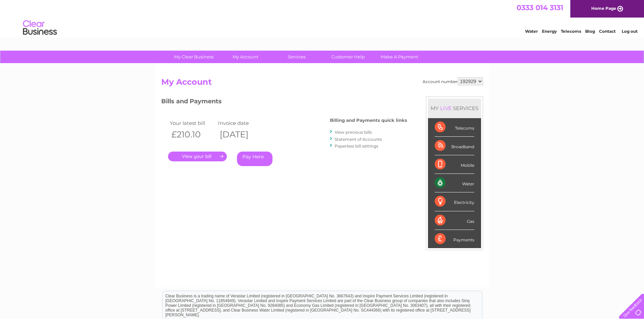 This screenshot has height=319, width=644. What do you see at coordinates (353, 132) in the screenshot?
I see `a: View previous bills` at bounding box center [353, 132].